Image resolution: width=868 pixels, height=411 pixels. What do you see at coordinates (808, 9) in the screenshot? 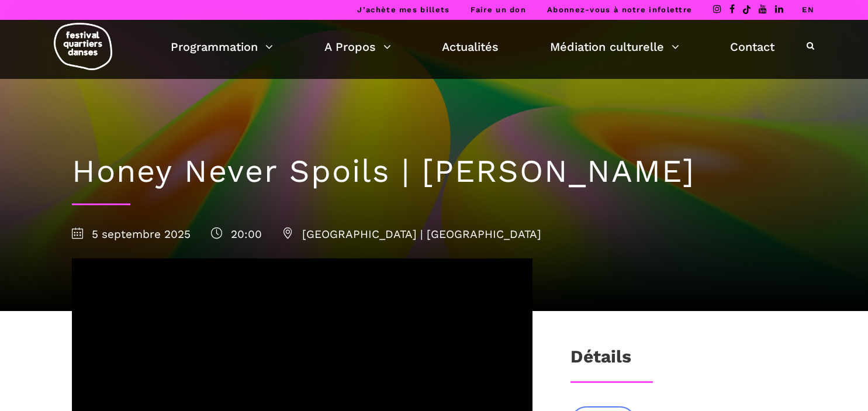
I see `a: EN` at bounding box center [808, 9].